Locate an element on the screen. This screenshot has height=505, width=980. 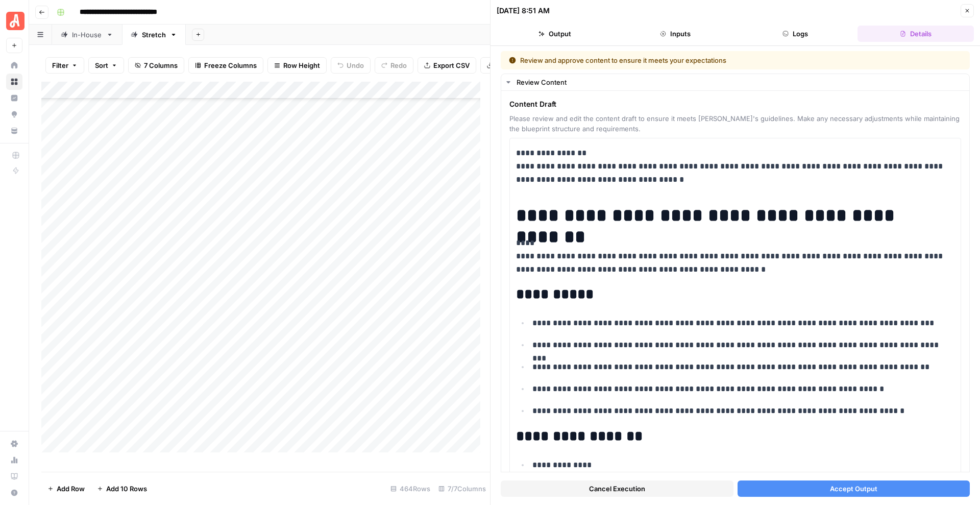
button: Redo is located at coordinates (394, 65).